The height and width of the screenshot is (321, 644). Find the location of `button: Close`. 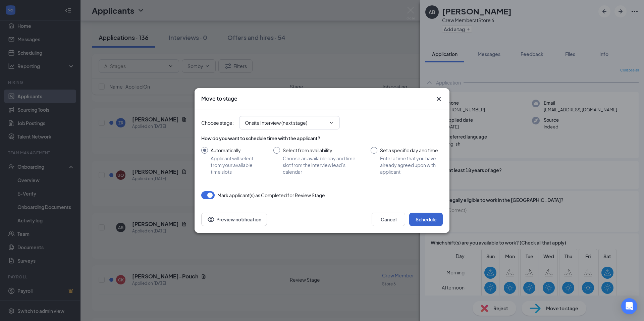

button: Close is located at coordinates (439, 99).